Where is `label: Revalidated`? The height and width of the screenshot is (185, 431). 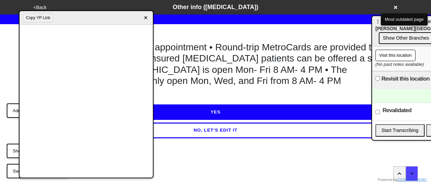 label: Revalidated is located at coordinates (397, 111).